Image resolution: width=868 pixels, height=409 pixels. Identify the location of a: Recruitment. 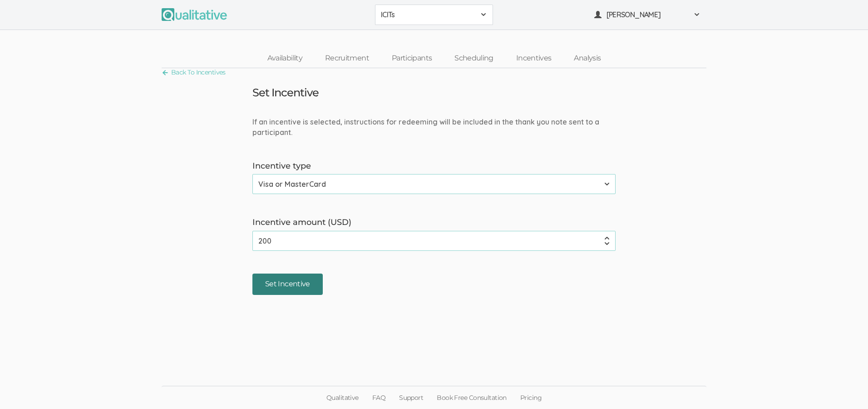
(347, 58).